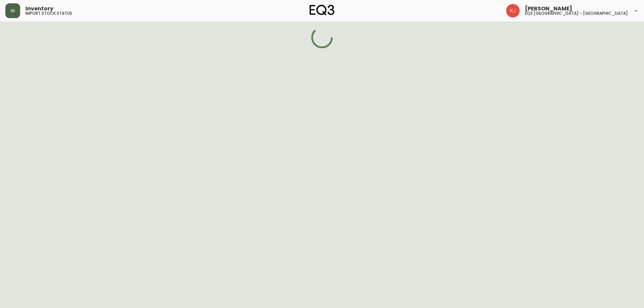  I want to click on h5: import stock status, so click(49, 14).